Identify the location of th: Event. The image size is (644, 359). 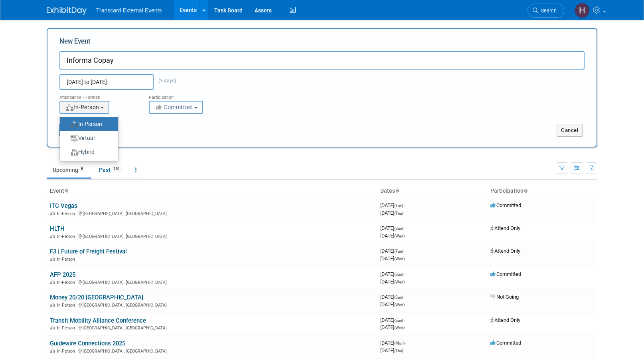
(212, 191).